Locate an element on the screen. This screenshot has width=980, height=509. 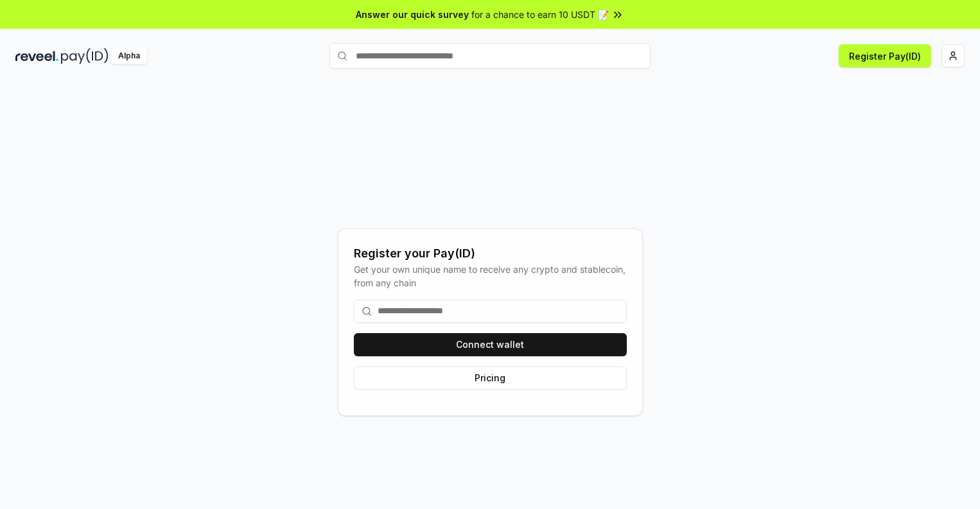
div: Alpha is located at coordinates (129, 56).